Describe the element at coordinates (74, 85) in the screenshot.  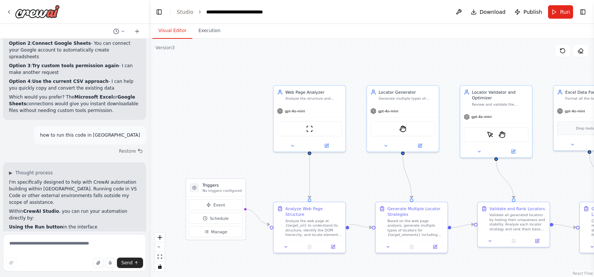
I see `p: : - I can help you quickly copy and convert the existing data` at that location.